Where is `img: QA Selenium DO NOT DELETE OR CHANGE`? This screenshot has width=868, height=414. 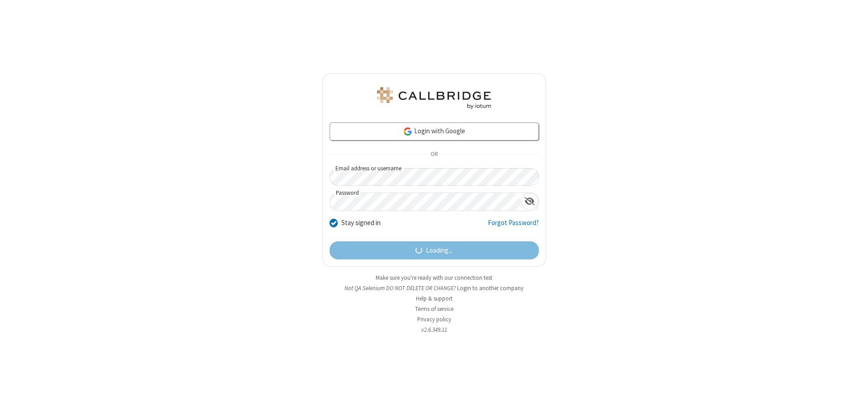
img: QA Selenium DO NOT DELETE OR CHANGE is located at coordinates (434, 98).